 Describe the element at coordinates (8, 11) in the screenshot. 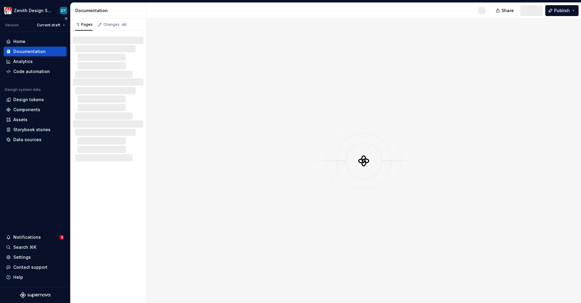

I see `img: e95d57dd-783c-4905-b3fc-0c5af85c8823.png` at that location.